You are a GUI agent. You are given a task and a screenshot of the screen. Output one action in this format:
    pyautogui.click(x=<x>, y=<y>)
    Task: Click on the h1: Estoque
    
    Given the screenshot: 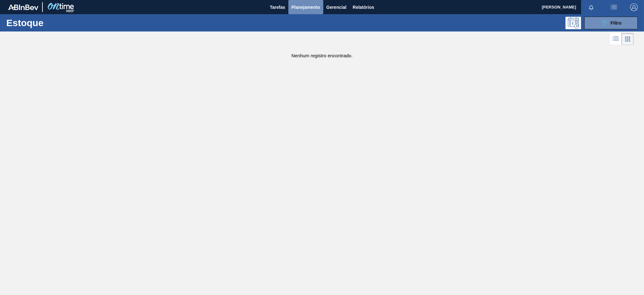 What is the action you would take?
    pyautogui.click(x=54, y=23)
    